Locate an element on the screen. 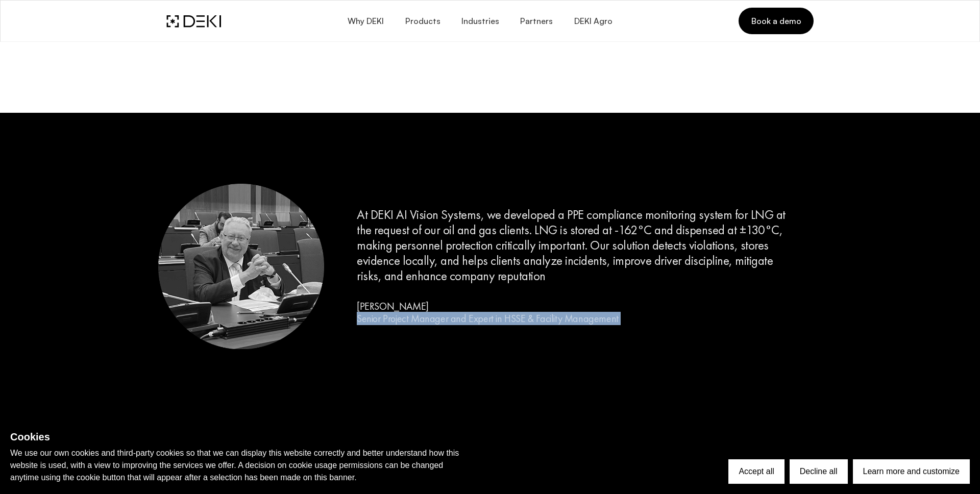 The width and height of the screenshot is (980, 494). span: Partners is located at coordinates (536, 21).